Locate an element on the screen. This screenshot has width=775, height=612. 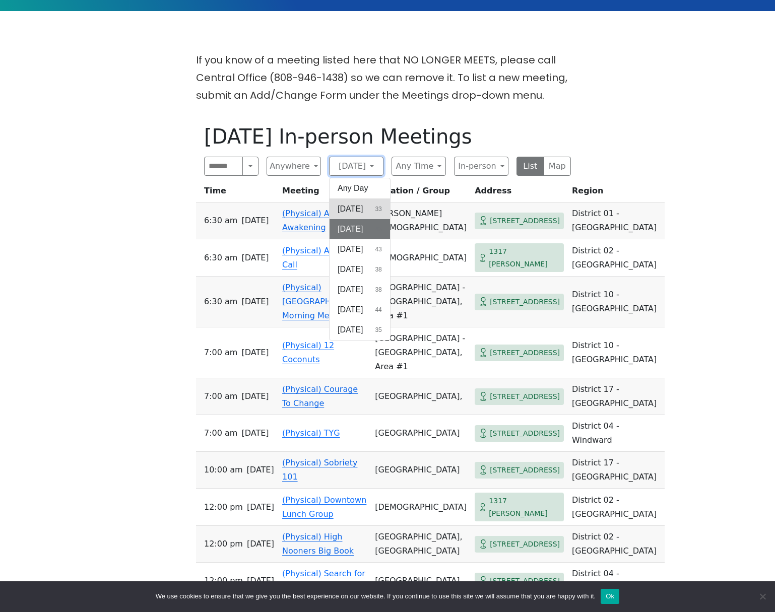
a: (Physical) 12 Coconuts is located at coordinates (308, 352).